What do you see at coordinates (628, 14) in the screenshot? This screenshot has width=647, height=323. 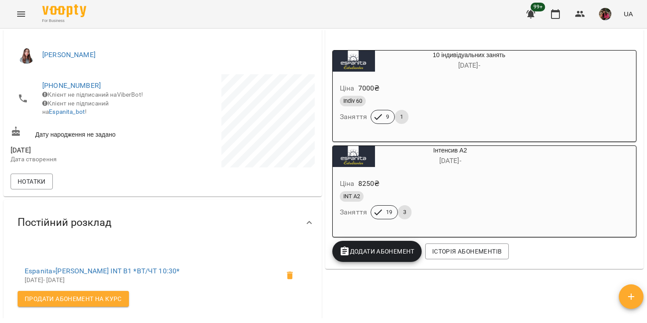 I see `span: UA` at bounding box center [628, 14].